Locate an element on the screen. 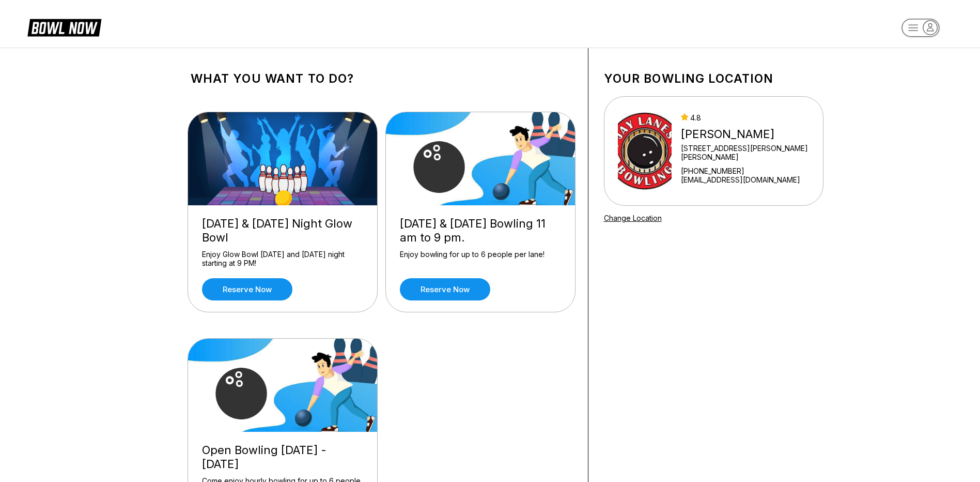 Image resolution: width=980 pixels, height=482 pixels. img: Friday & Saturday Bowling 11 am to 9 pm. is located at coordinates (481, 159).